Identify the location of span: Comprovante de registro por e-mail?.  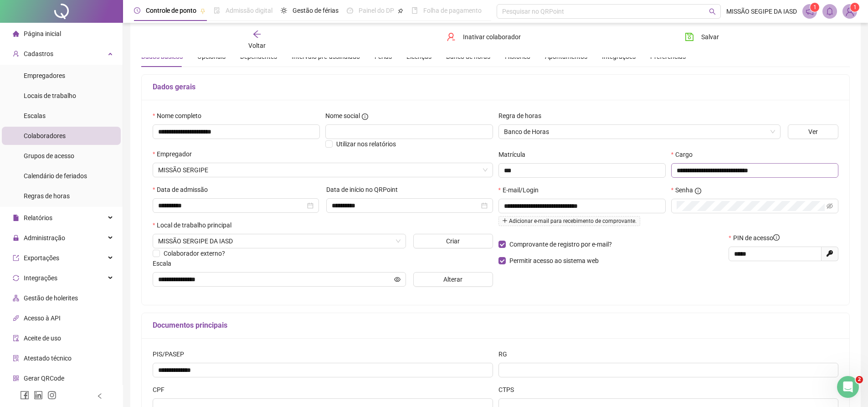
(560, 244).